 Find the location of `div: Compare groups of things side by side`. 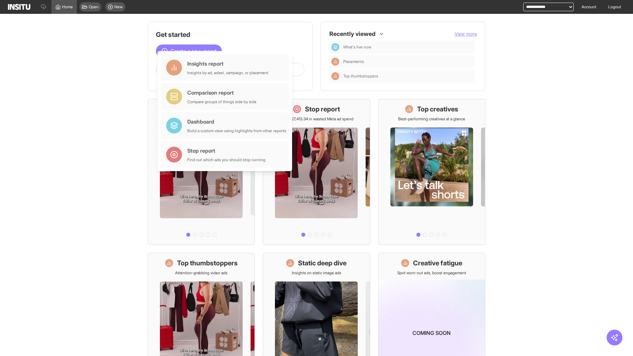

div: Compare groups of things side by side is located at coordinates (222, 102).